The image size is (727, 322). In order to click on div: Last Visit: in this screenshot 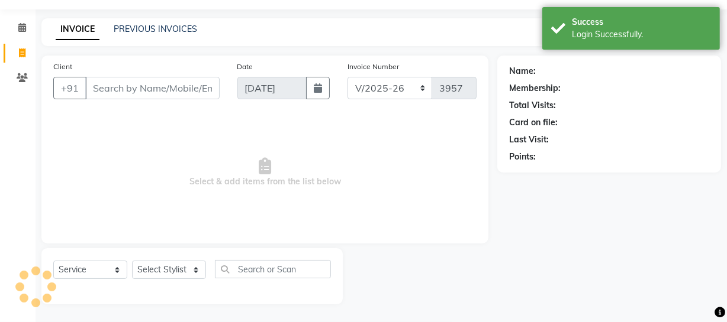, I will do `click(528, 140)`.